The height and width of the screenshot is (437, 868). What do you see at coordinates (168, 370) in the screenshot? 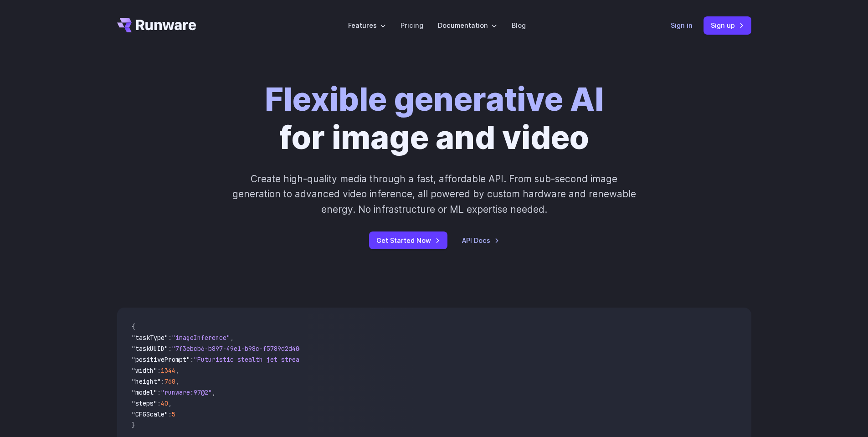
I see `span: 1344` at bounding box center [168, 370].